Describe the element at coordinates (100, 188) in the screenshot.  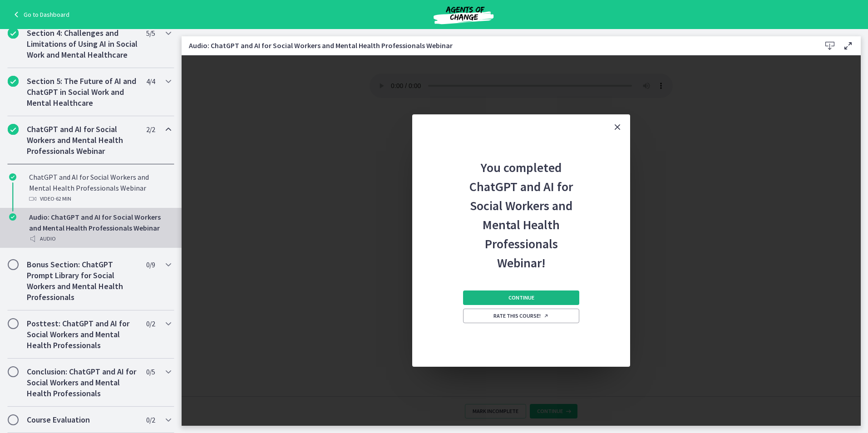
I see `div: ChatGPT and AI for Social Workers and Mental Health Professionals Webinar` at that location.